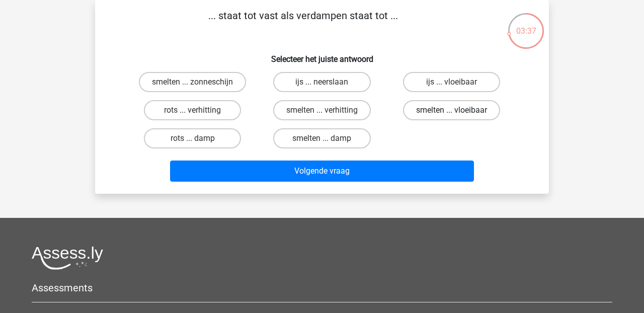 Image resolution: width=644 pixels, height=313 pixels. What do you see at coordinates (322, 288) in the screenshot?
I see `h5: Assessments` at bounding box center [322, 288].